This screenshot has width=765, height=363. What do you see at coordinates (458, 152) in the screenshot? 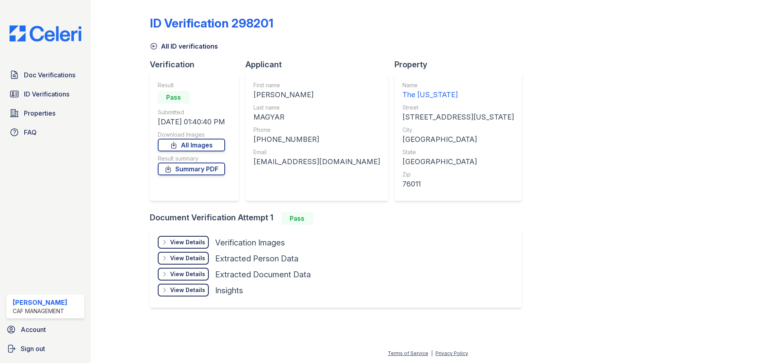
I see `div: State` at bounding box center [458, 152].